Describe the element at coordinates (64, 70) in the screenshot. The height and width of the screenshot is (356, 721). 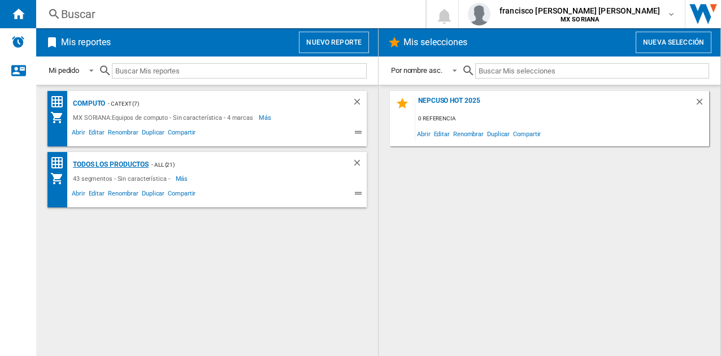
I see `div: Mi pedido` at that location.